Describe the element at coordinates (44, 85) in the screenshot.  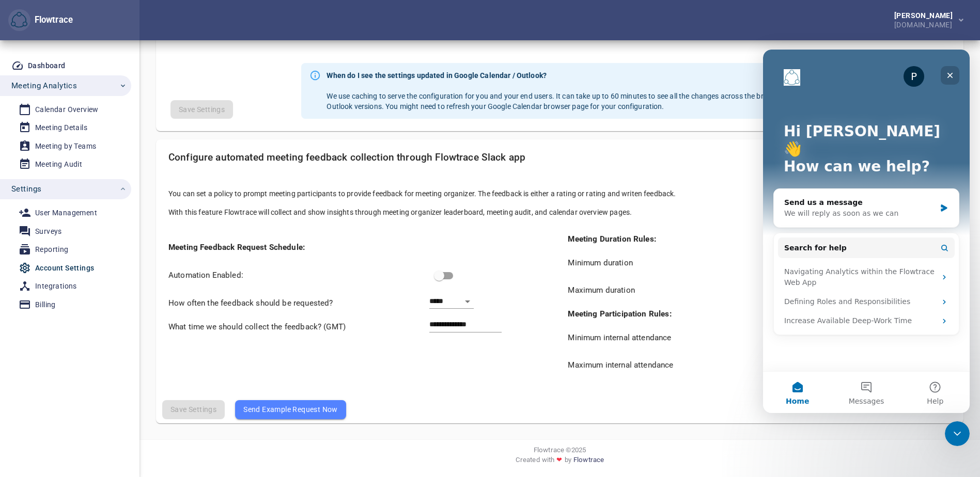
I see `span: Meeting Analytics` at that location.